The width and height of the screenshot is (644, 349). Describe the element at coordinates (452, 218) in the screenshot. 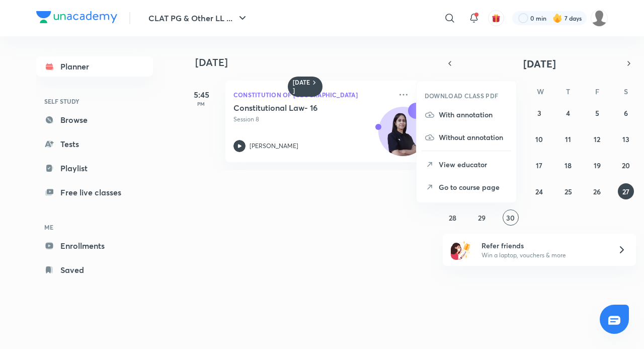

I see `abbr: September 28, 2025` at that location.